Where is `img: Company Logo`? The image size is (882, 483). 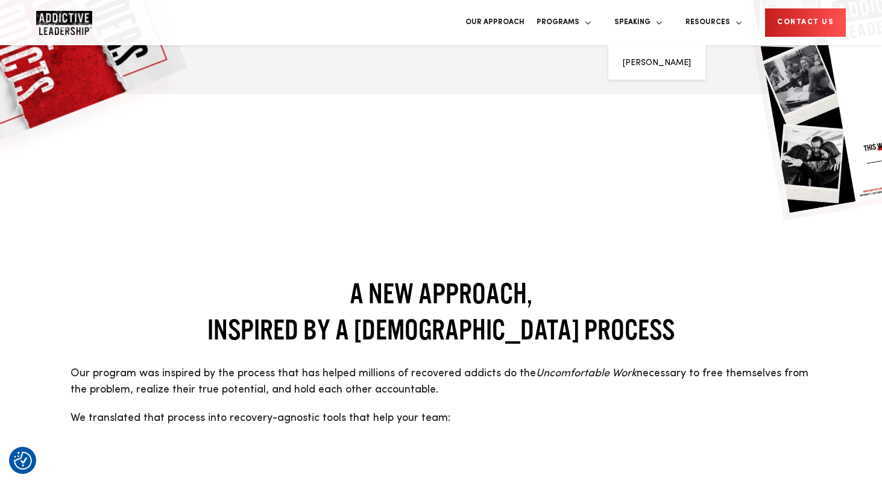 img: Company Logo is located at coordinates (64, 23).